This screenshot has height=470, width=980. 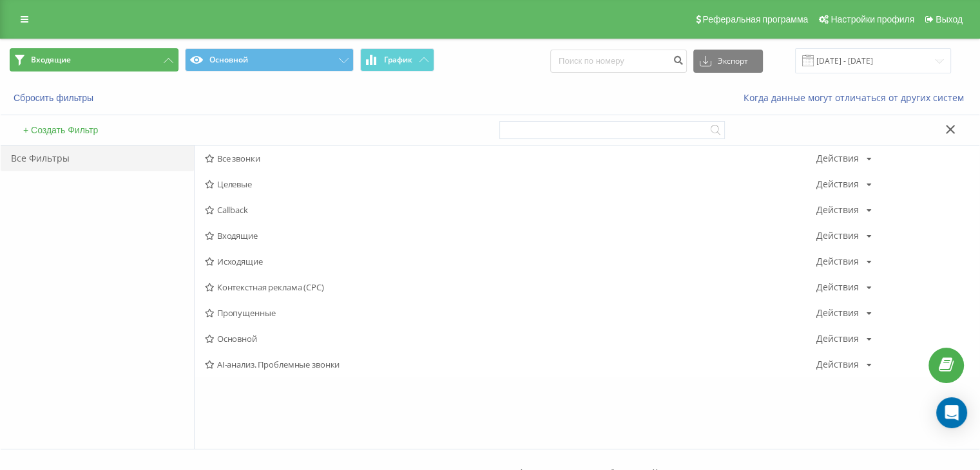 What do you see at coordinates (951, 413) in the screenshot?
I see `div: Open Intercom Messenger` at bounding box center [951, 413].